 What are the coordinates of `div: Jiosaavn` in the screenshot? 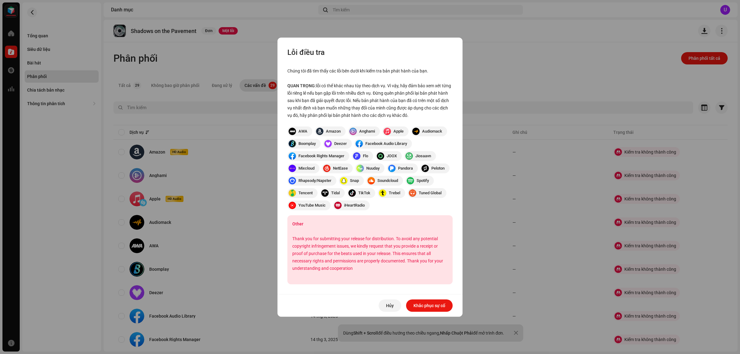 It's located at (423, 156).